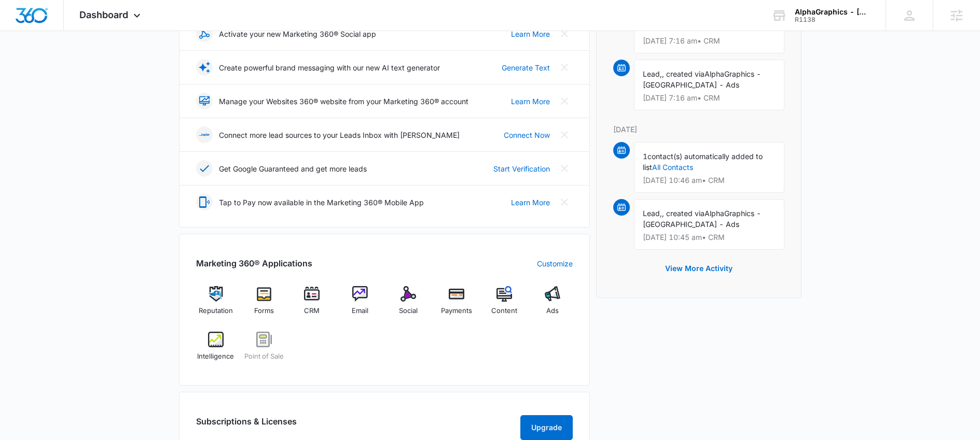 Image resolution: width=980 pixels, height=440 pixels. What do you see at coordinates (104, 15) in the screenshot?
I see `span: Dashboard` at bounding box center [104, 15].